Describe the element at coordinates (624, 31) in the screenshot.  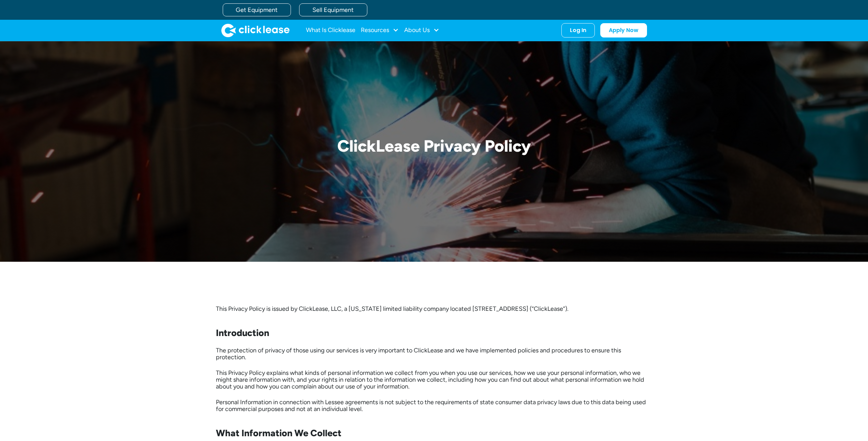
I see `a: Apply Now` at that location.